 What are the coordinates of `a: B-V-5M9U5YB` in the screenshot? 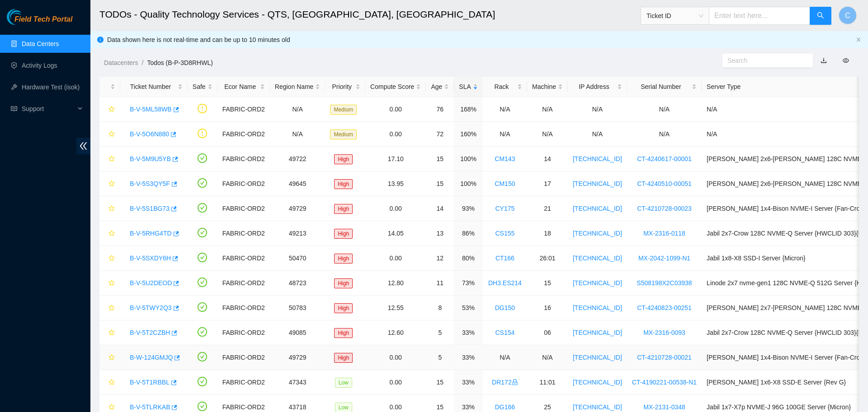 It's located at (150, 159).